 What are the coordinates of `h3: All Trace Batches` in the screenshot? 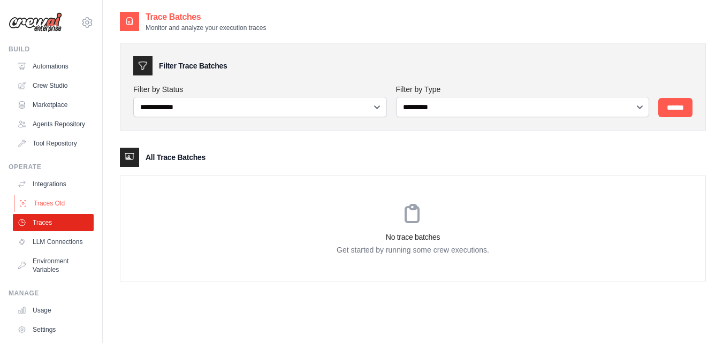 It's located at (176, 157).